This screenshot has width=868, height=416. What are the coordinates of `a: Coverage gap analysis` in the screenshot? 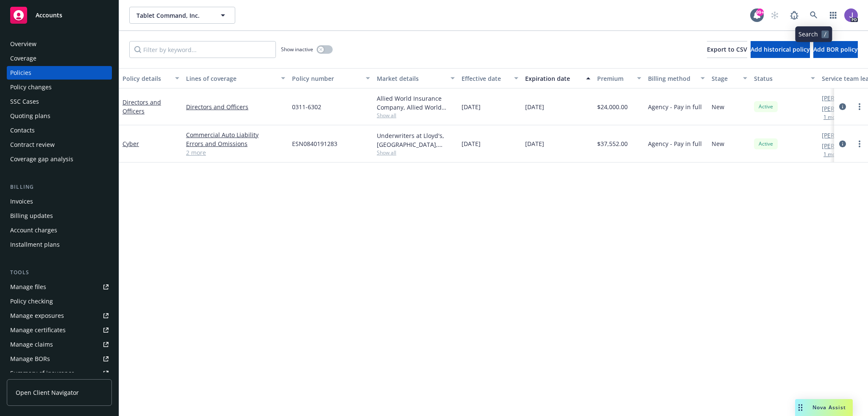 It's located at (60, 159).